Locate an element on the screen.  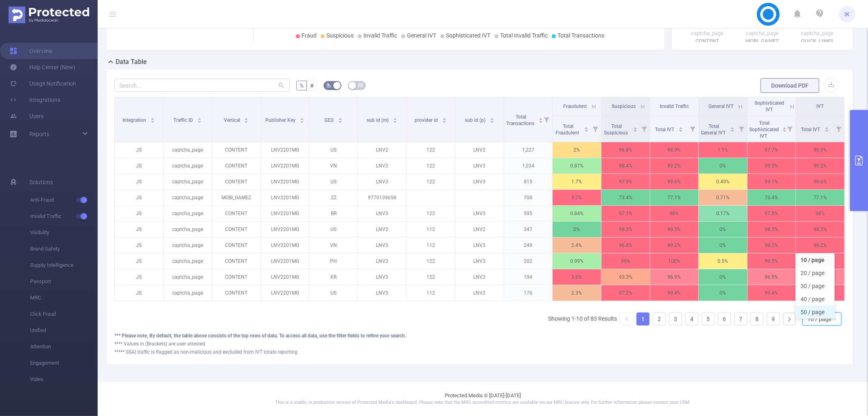
li: 3 is located at coordinates (675, 319).